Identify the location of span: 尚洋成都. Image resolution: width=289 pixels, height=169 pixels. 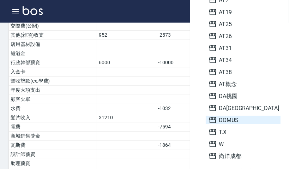
(243, 156).